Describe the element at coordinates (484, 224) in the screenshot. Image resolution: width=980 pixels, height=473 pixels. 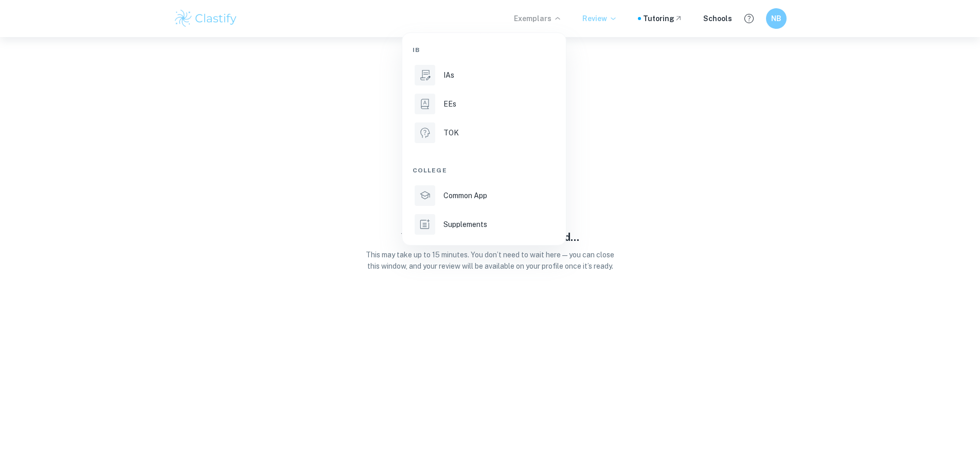
I see `a: Supplements` at that location.